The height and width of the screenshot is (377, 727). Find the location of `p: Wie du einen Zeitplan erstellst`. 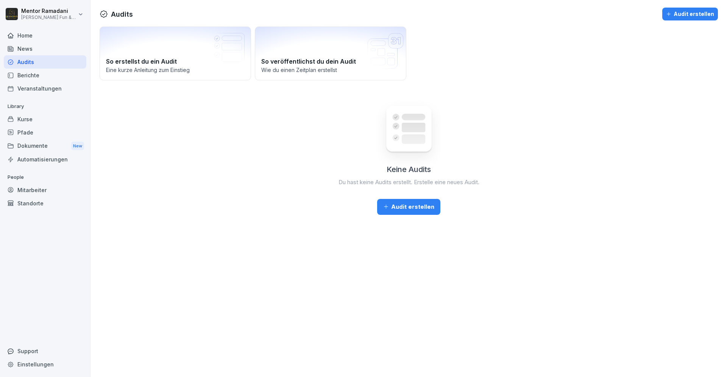

p: Wie du einen Zeitplan erstellst is located at coordinates (331, 70).